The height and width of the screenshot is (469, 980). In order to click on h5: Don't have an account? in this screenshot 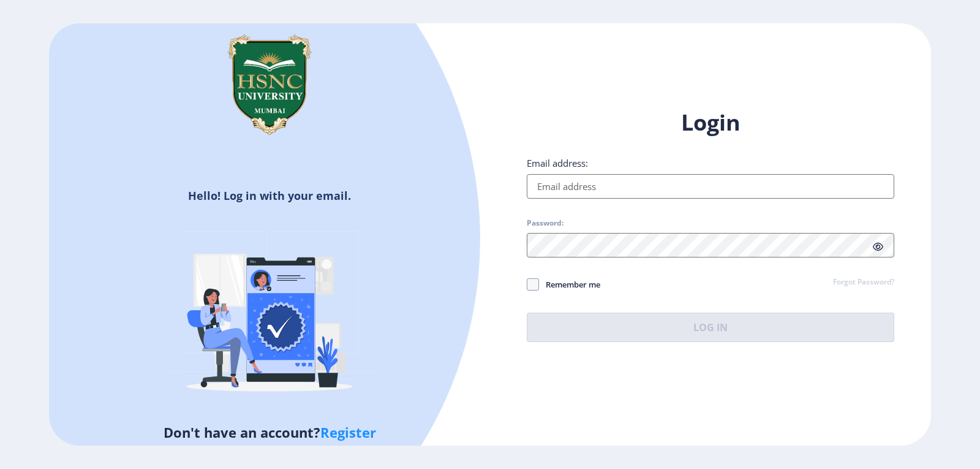, I will do `click(269, 432)`.